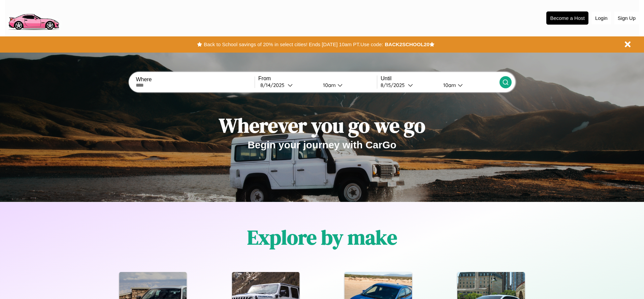 The image size is (644, 299). I want to click on button: Login, so click(601, 18).